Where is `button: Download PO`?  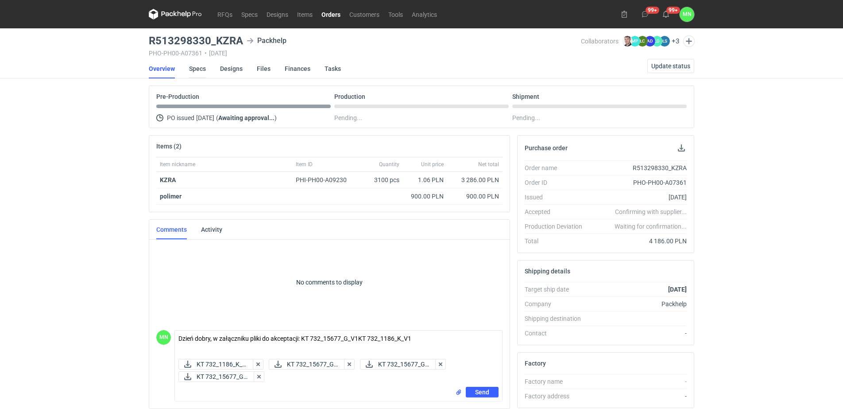
button: Download PO is located at coordinates (682, 148).